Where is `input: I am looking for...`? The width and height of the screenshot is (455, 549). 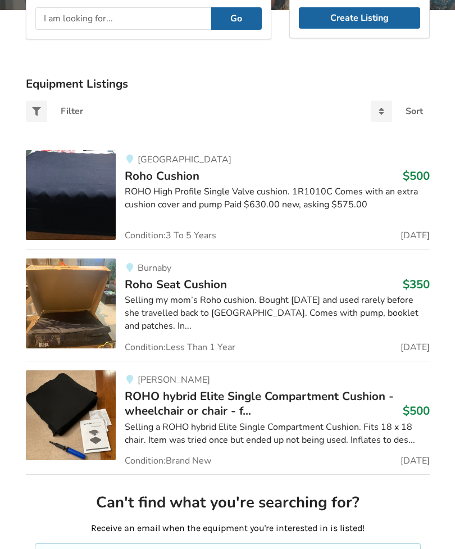 input: I am looking for... is located at coordinates (123, 19).